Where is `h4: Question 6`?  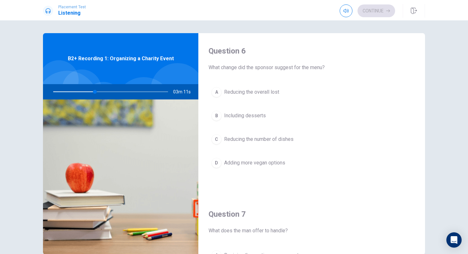
h4: Question 6 is located at coordinates (312, 51).